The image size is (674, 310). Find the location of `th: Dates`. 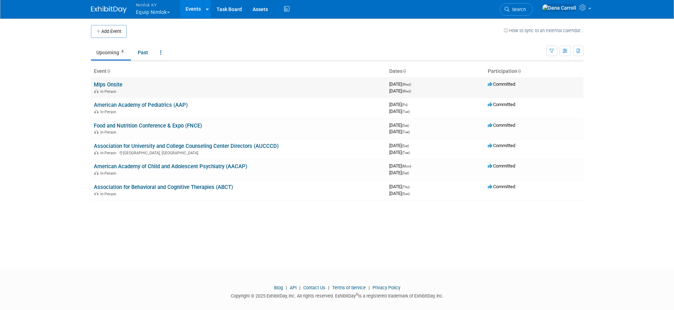

th: Dates is located at coordinates (436, 71).